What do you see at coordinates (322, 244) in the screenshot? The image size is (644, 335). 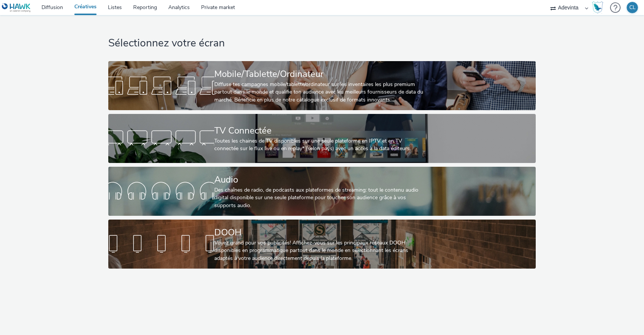 I see `a: DOOHVoyez grand pour vos publicités! Affichez-vous sur les principaux réseaux DOOH disponibles en...` at bounding box center [322, 244].